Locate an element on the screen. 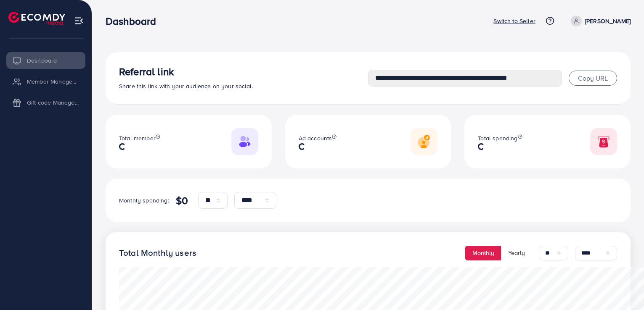 The width and height of the screenshot is (644, 310). button: Monthly is located at coordinates (483, 253).